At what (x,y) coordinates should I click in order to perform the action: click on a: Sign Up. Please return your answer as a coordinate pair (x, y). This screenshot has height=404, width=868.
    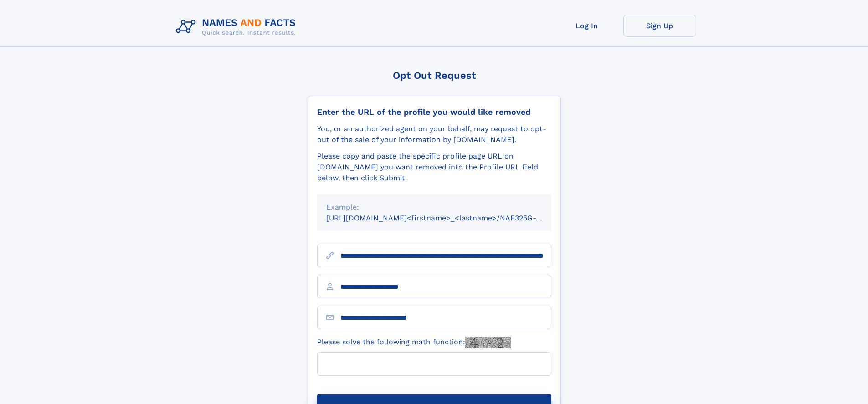
    Looking at the image, I should click on (660, 25).